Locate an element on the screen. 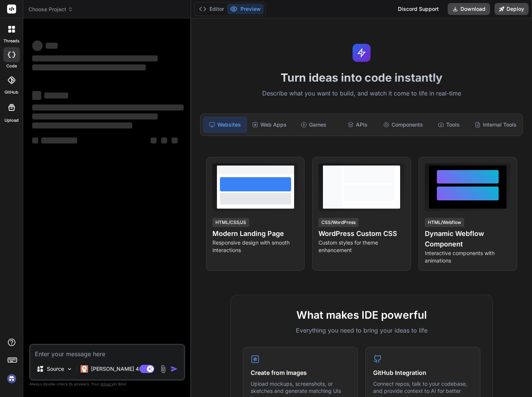 Image resolution: width=532 pixels, height=397 pixels. div: HTML/CSS/JS is located at coordinates (231, 223).